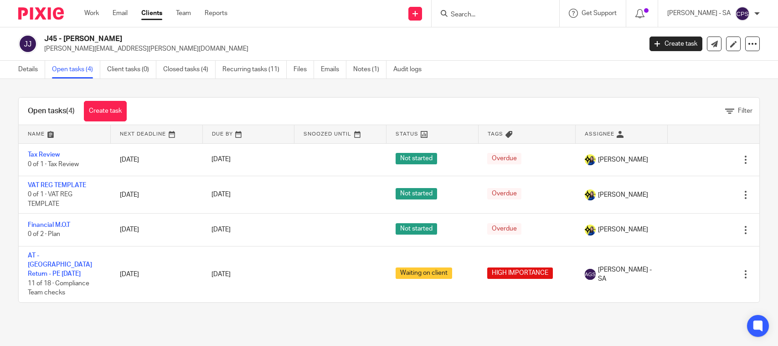  I want to click on a: Audit logs, so click(411, 69).